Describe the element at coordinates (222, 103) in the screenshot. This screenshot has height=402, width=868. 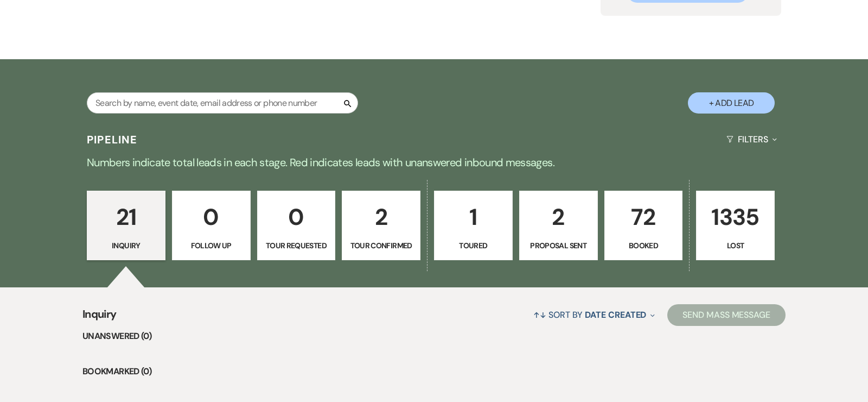
I see `input: Search by name, event date, email address or phone number` at that location.